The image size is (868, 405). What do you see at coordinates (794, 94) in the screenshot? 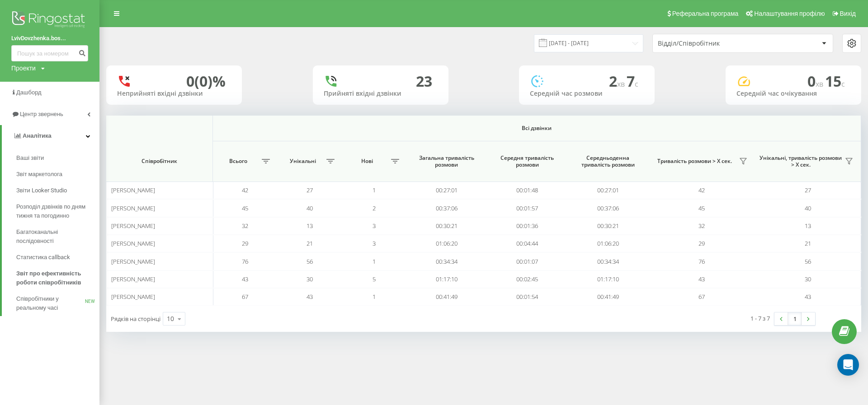
I see `div: Середній час очікування` at bounding box center [794, 94].